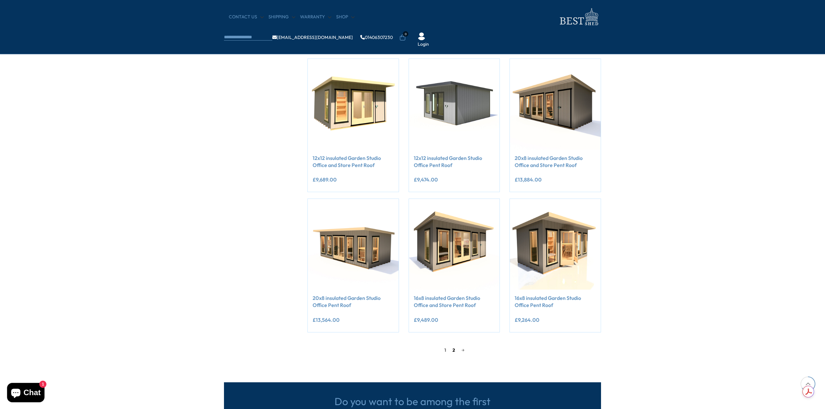 Image resolution: width=825 pixels, height=409 pixels. What do you see at coordinates (454, 104) in the screenshot?
I see `img: 12x12 insulated Garden Studio Office Pent Roof - Best Shed` at bounding box center [454, 104].